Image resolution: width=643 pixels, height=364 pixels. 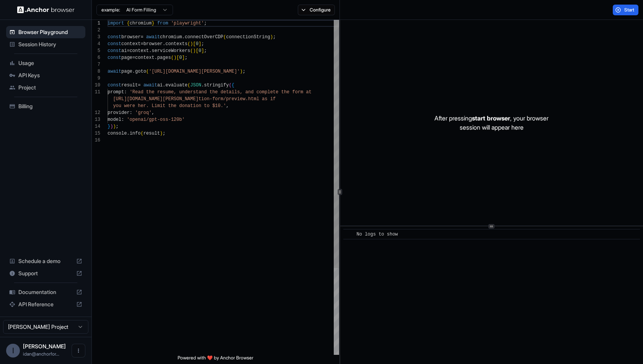 What do you see at coordinates (378, 235) in the screenshot?
I see `span: No logs to show` at bounding box center [378, 235].